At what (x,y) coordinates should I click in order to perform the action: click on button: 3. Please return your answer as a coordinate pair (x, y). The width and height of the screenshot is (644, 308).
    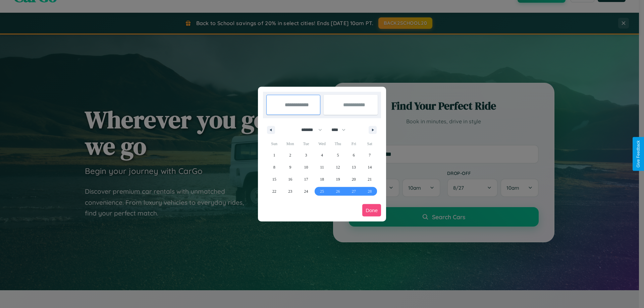
    Looking at the image, I should click on (306, 155).